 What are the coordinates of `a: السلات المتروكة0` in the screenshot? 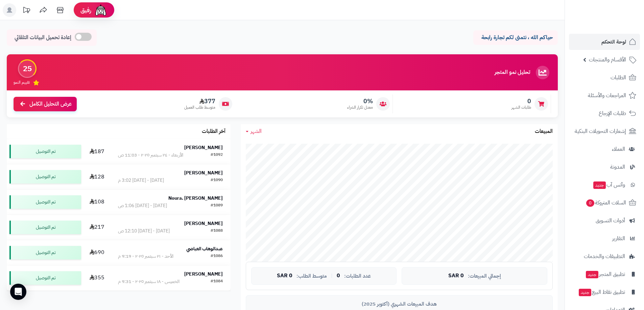 It's located at (605, 203).